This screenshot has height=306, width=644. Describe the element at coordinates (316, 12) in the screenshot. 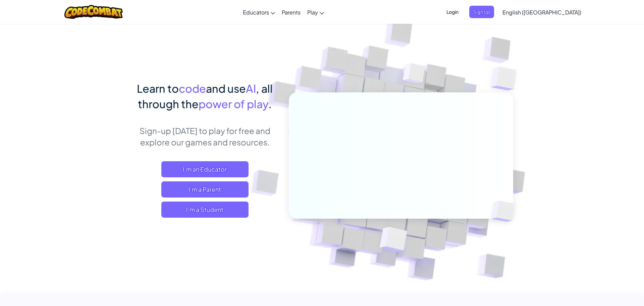

I see `a: Play` at that location.